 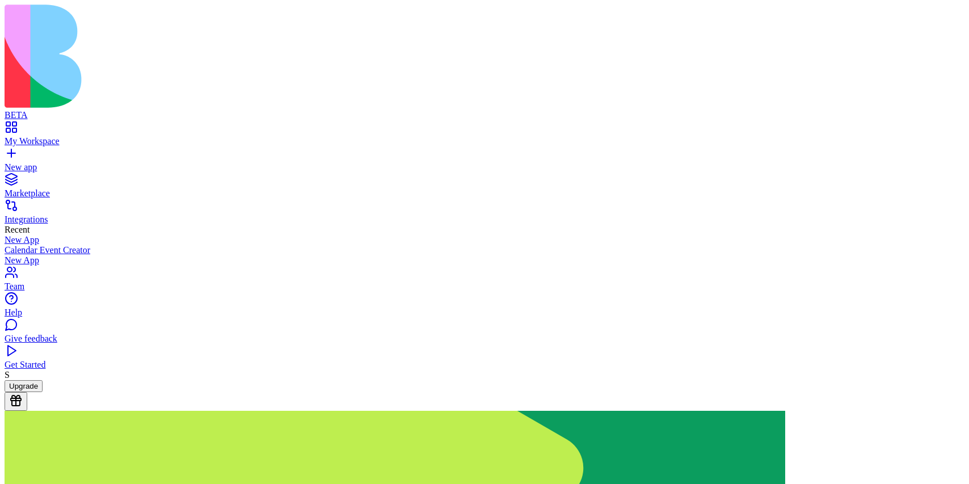 What do you see at coordinates (484, 281) in the screenshot?
I see `a: Team` at bounding box center [484, 281].